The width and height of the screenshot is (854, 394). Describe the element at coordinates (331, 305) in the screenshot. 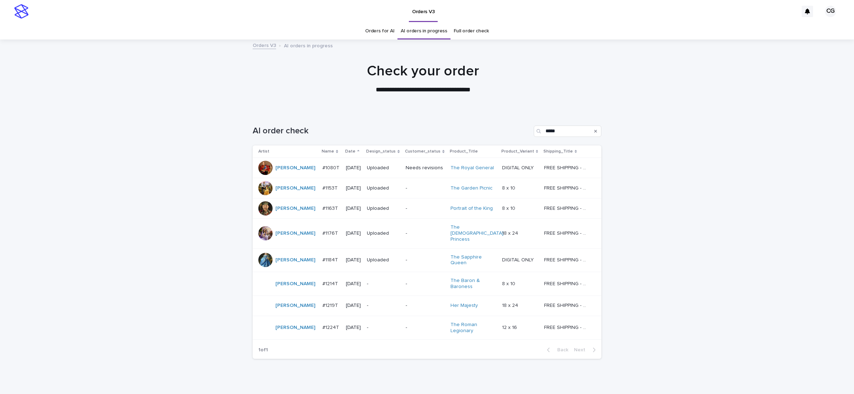

I see `p: #1219T` at that location.